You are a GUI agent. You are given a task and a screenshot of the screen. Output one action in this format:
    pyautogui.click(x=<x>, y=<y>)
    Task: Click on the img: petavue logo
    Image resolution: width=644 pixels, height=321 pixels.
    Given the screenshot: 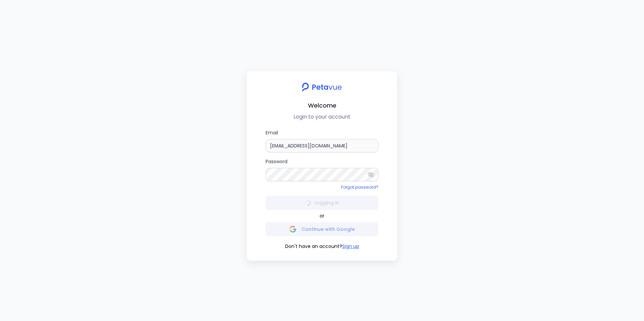 What is the action you would take?
    pyautogui.click(x=322, y=87)
    